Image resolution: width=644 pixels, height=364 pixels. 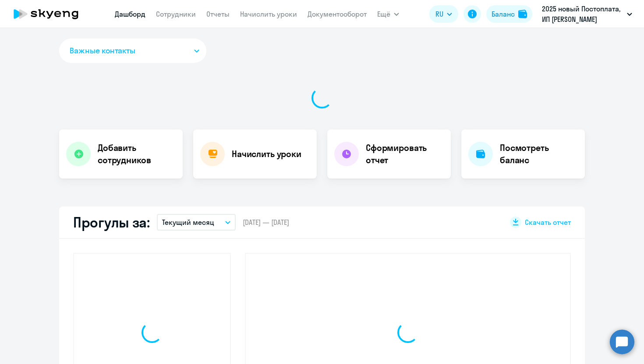 I want to click on a: Документооборот, so click(x=337, y=14).